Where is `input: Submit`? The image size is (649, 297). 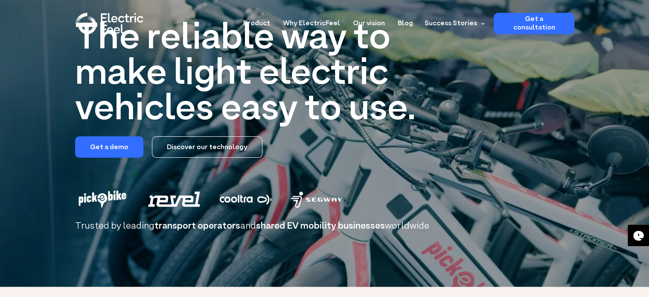 input: Submit is located at coordinates (53, 42).